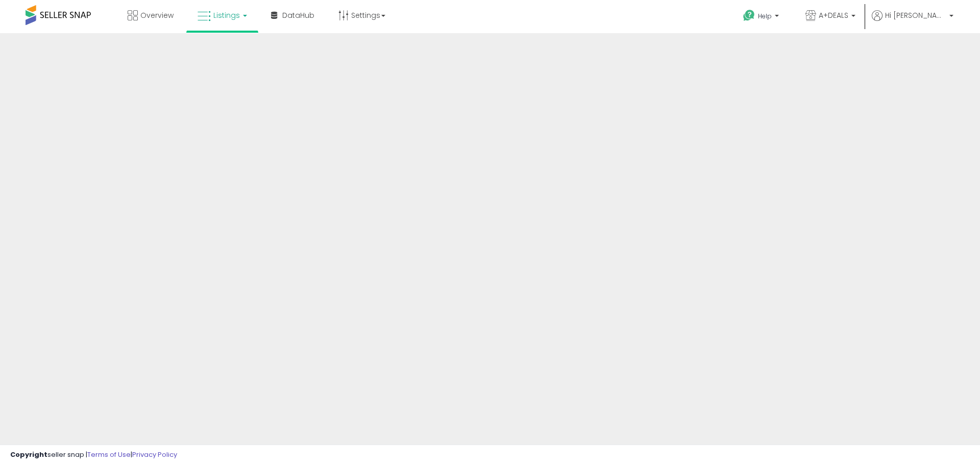  Describe the element at coordinates (94, 454) in the screenshot. I see `div: seller snap | |` at that location.